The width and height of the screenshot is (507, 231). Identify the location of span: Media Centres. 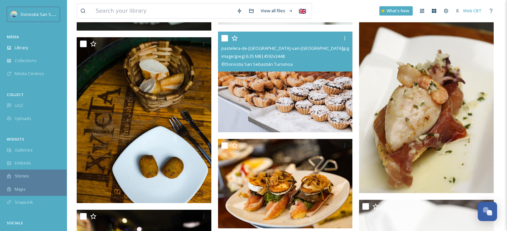
(29, 74).